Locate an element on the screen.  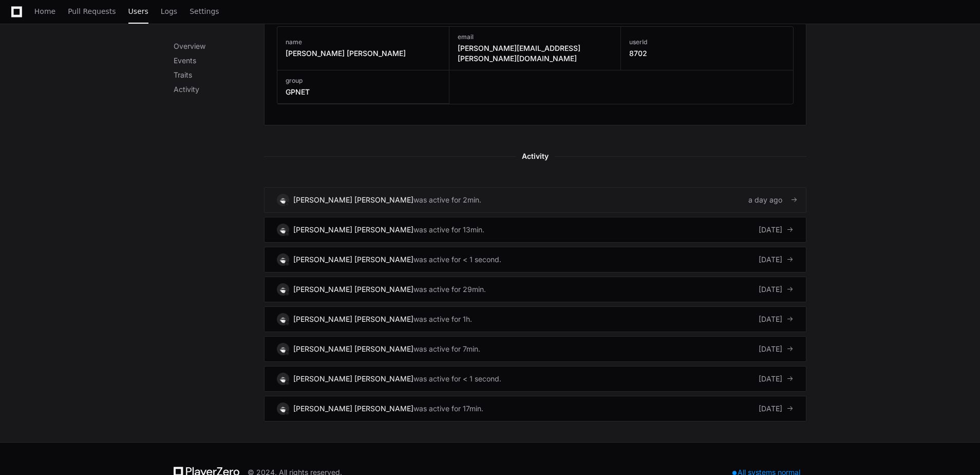
p: Overview is located at coordinates (219, 46).